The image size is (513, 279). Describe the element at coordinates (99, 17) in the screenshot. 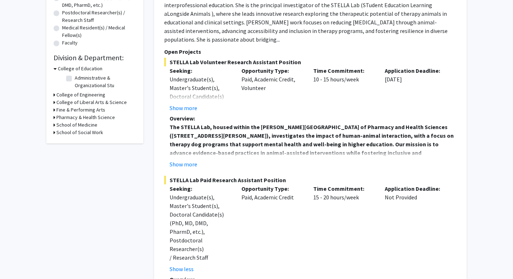

I see `label: Postdoctoral Researcher(s) / Research Staff` at that location.